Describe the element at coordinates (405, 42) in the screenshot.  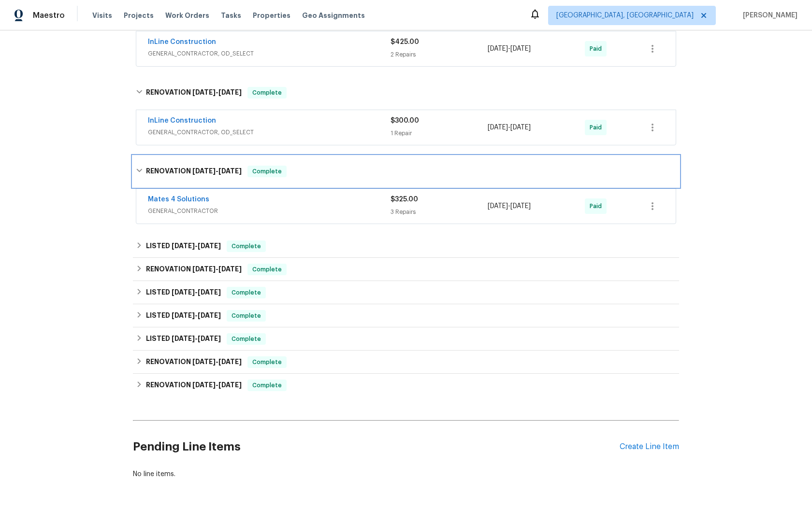
I see `span: $425.00` at that location.